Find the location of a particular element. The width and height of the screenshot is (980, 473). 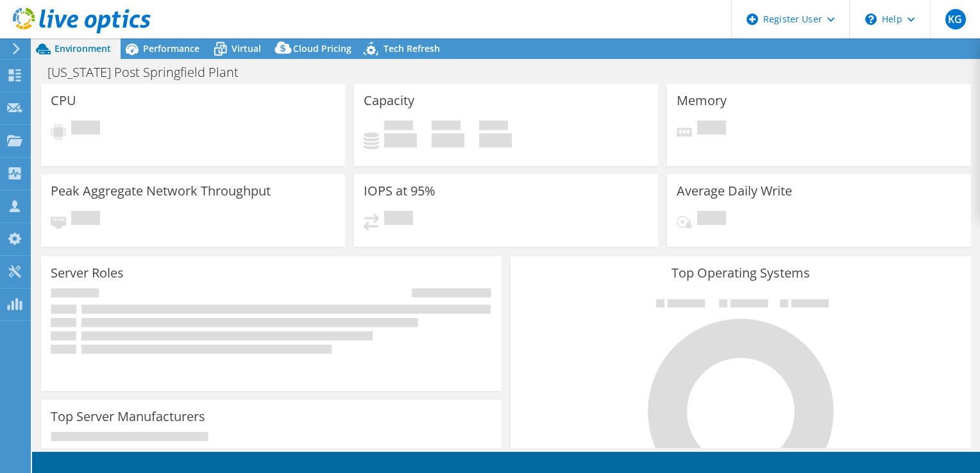

svg: \n is located at coordinates (871, 19).